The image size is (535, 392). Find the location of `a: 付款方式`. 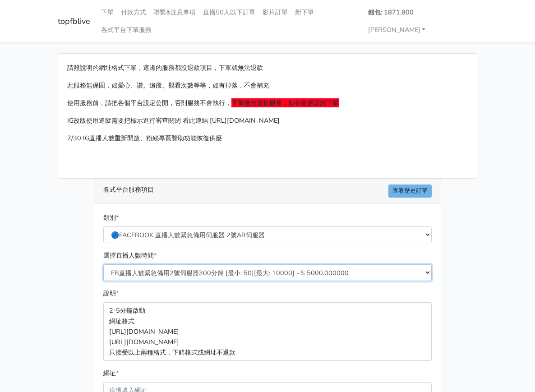

a: 付款方式 is located at coordinates (134, 12).